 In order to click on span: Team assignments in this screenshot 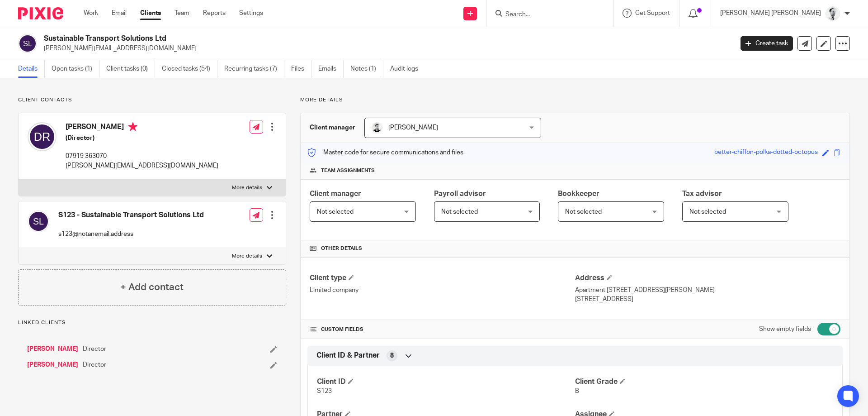, I will do `click(348, 170)`.